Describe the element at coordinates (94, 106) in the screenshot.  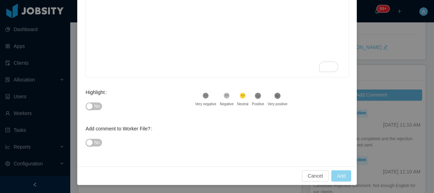
I see `button: Highlight` at that location.